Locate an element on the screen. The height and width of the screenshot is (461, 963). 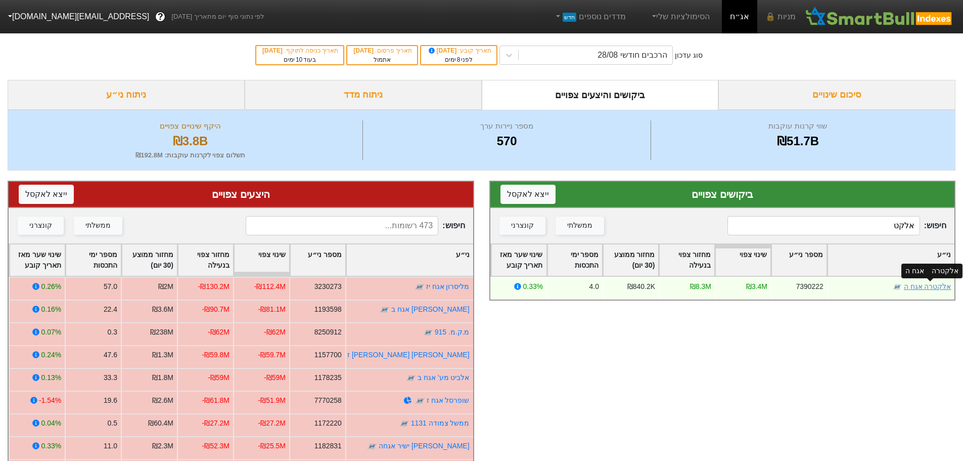
div: ₪8.3M is located at coordinates (700, 286).